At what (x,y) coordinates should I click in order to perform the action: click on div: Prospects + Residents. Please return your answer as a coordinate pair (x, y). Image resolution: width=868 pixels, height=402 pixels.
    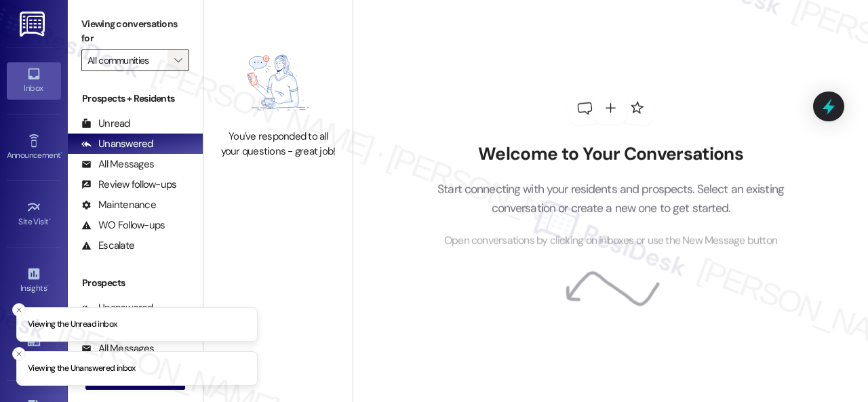
    Looking at the image, I should click on (135, 98).